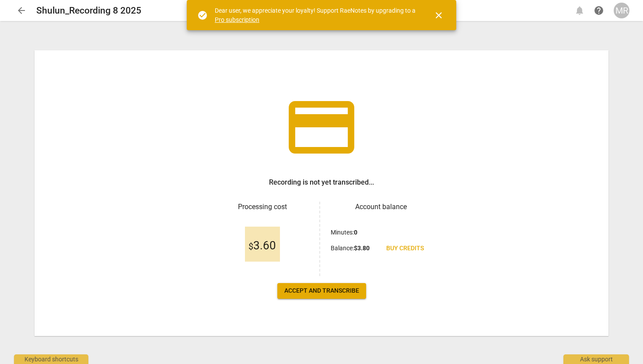 This screenshot has width=643, height=364. I want to click on span: close, so click(438, 15).